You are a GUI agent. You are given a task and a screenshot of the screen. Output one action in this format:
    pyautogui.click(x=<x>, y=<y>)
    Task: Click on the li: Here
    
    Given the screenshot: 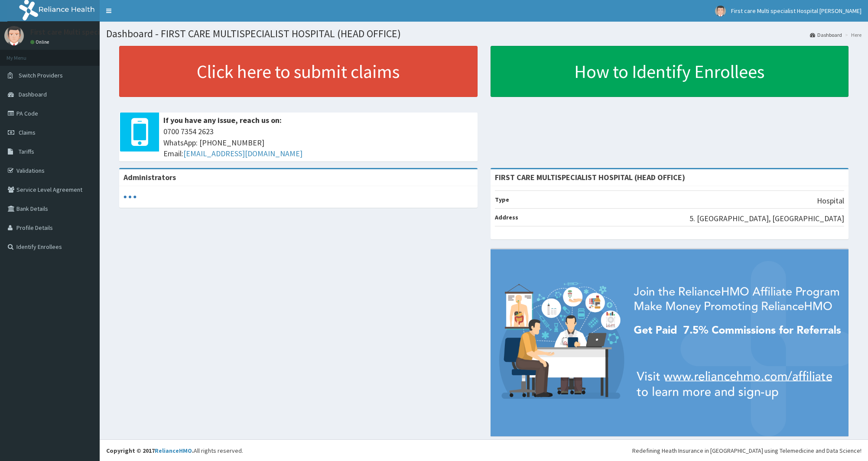 What is the action you would take?
    pyautogui.click(x=852, y=35)
    